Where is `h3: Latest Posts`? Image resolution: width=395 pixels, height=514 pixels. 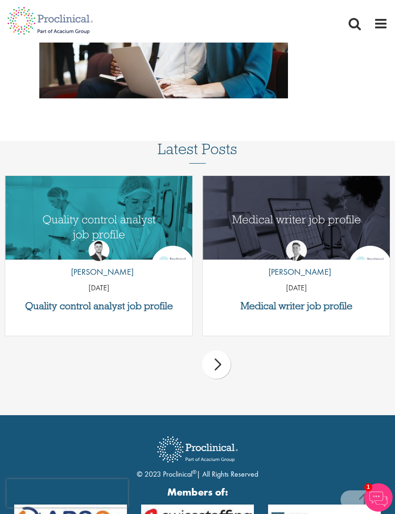
h3: Latest Posts is located at coordinates (197, 152).